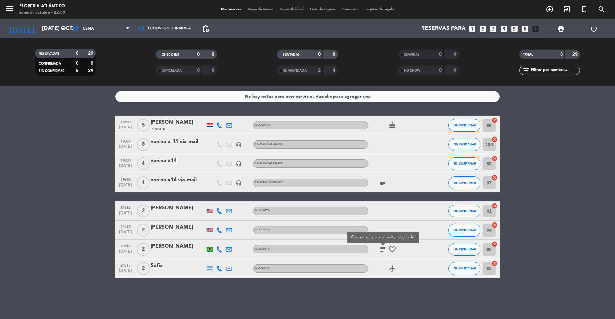 This screenshot has height=319, width=615. What do you see at coordinates (125, 246) in the screenshot?
I see `span: 21:15` at bounding box center [125, 246].